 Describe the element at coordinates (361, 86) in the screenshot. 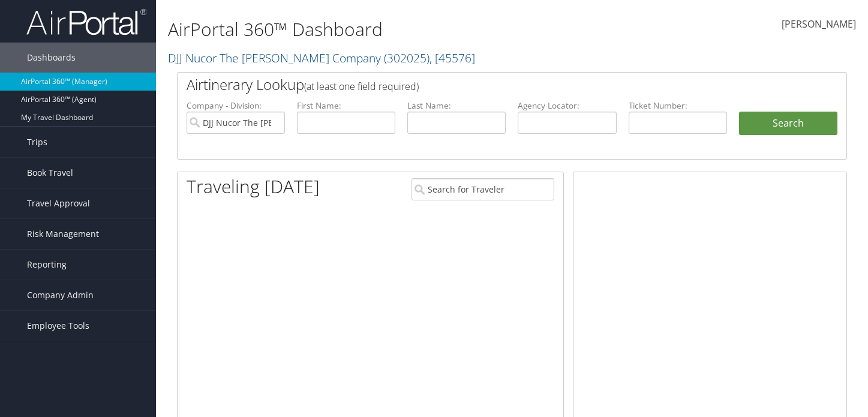

I see `span: (at least one field required)` at that location.